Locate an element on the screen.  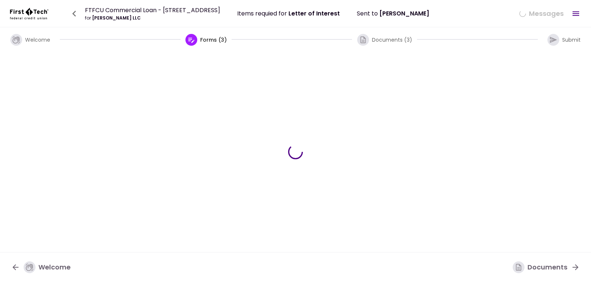
span: Letter of Interest is located at coordinates (314, 13).